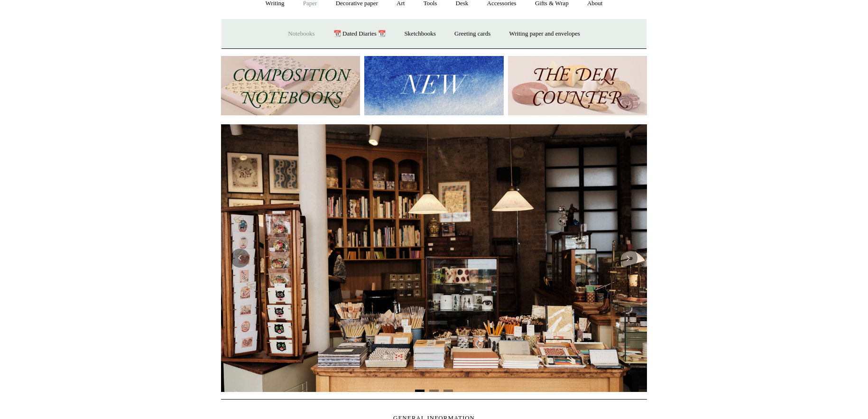  I want to click on a: Writing paper and envelopes, so click(544, 34).